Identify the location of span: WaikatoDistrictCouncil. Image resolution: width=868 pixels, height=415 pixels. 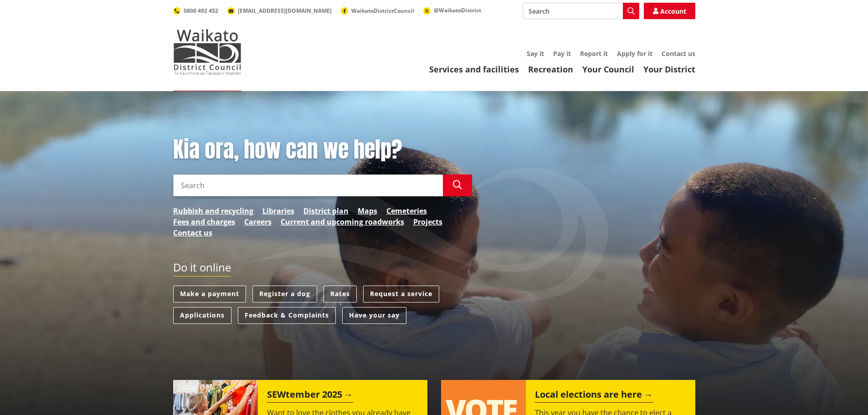
(383, 10).